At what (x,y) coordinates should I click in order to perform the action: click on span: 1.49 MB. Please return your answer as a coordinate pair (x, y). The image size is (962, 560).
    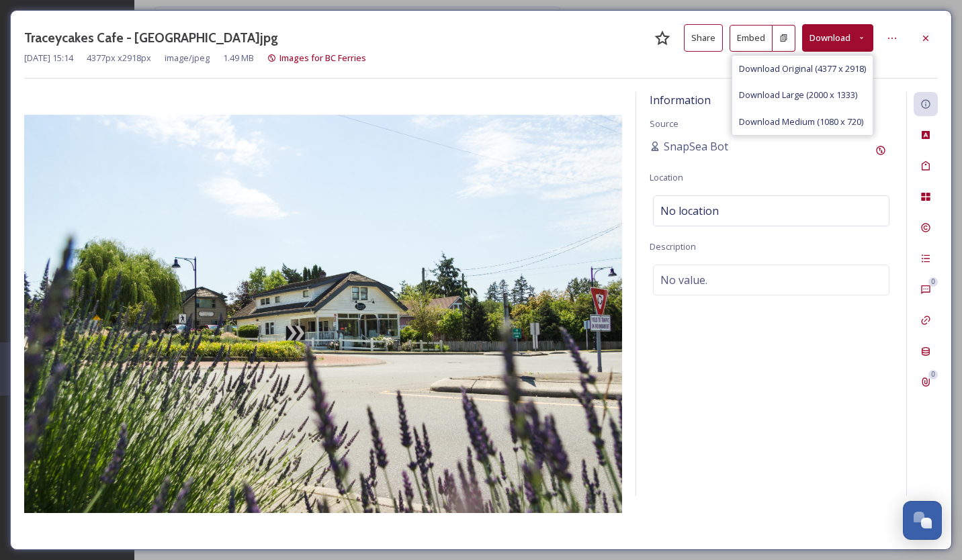
    Looking at the image, I should click on (238, 58).